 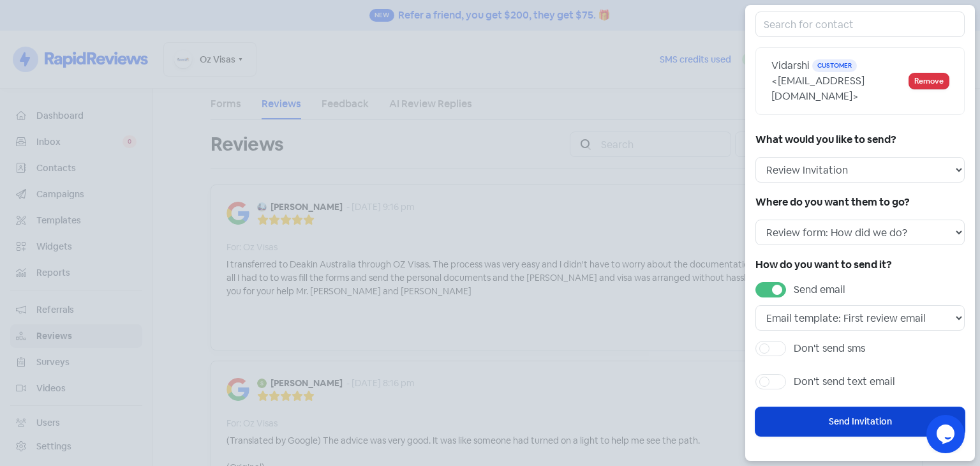 What do you see at coordinates (929, 81) in the screenshot?
I see `button: Remove` at bounding box center [929, 81].